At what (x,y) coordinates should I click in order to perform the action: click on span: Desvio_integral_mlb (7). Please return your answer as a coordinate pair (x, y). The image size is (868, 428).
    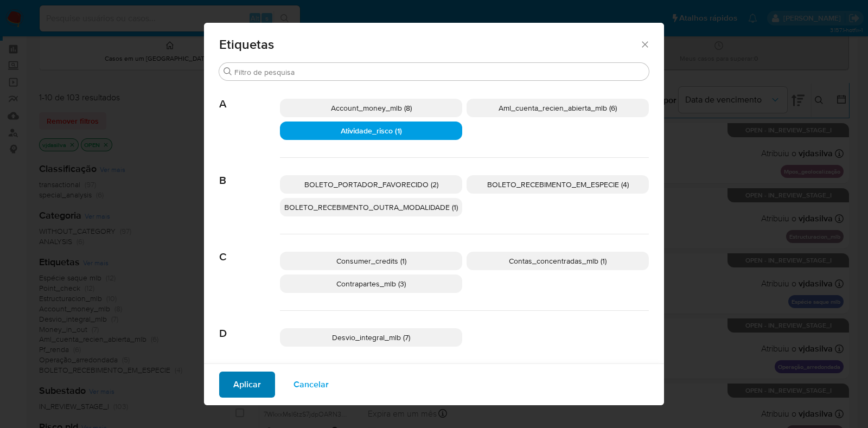
    Looking at the image, I should click on (371, 337).